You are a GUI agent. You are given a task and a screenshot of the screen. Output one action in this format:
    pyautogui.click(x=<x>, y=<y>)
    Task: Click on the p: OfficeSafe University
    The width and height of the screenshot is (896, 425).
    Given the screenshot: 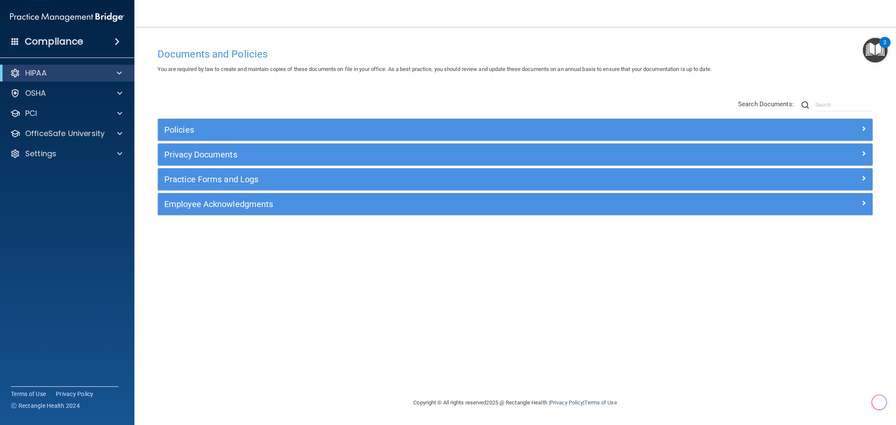 What is the action you would take?
    pyautogui.click(x=65, y=134)
    